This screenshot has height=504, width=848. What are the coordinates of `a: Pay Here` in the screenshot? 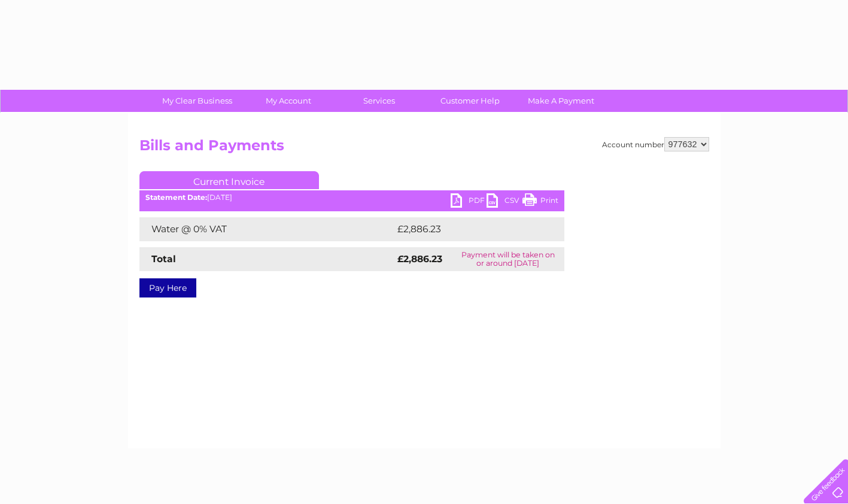 It's located at (167, 288).